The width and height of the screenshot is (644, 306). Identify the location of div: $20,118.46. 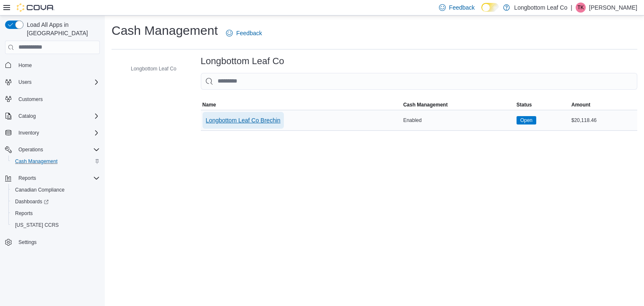
(603, 120).